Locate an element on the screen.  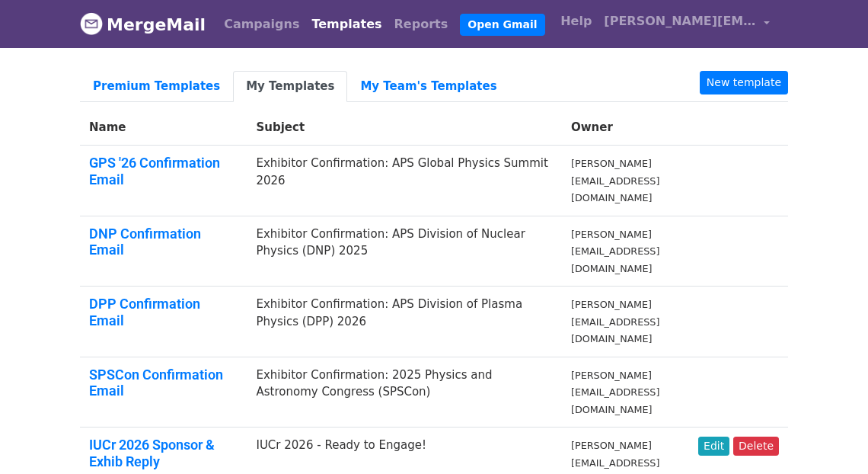
td: Exhibitor Confirmation: APS Division of Plasma Physics (DPP) 2026 is located at coordinates (404, 322).